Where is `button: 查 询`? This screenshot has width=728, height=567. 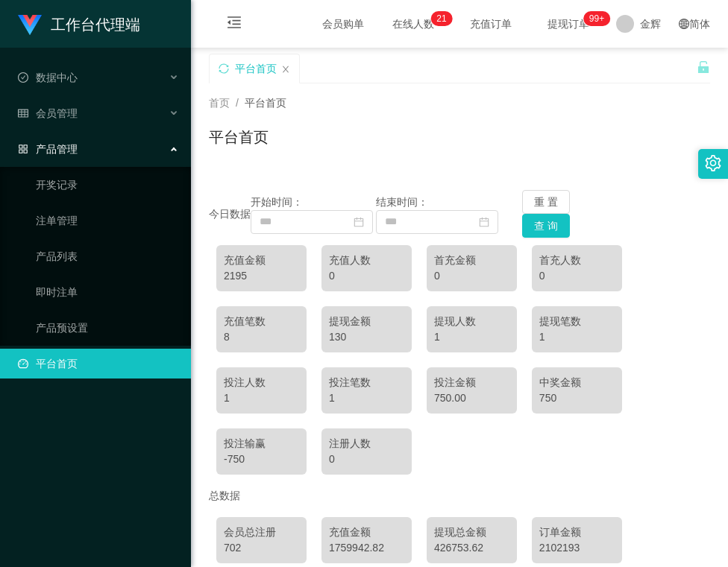 button: 查 询 is located at coordinates (546, 226).